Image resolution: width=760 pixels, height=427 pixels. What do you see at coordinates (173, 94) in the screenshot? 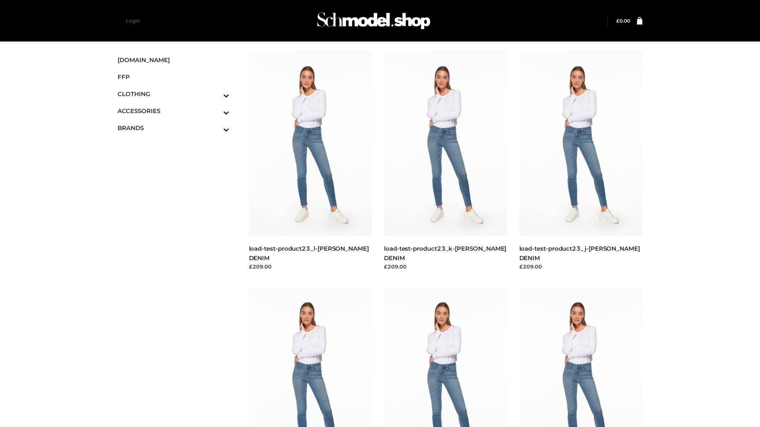
I see `a: CLOTHINGToggle Submenu` at bounding box center [173, 94].